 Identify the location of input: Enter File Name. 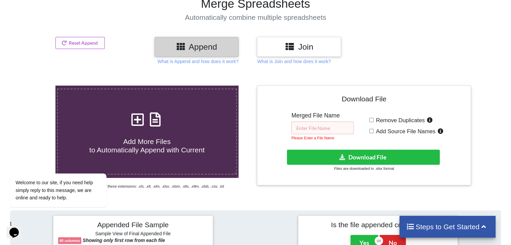
(322, 128).